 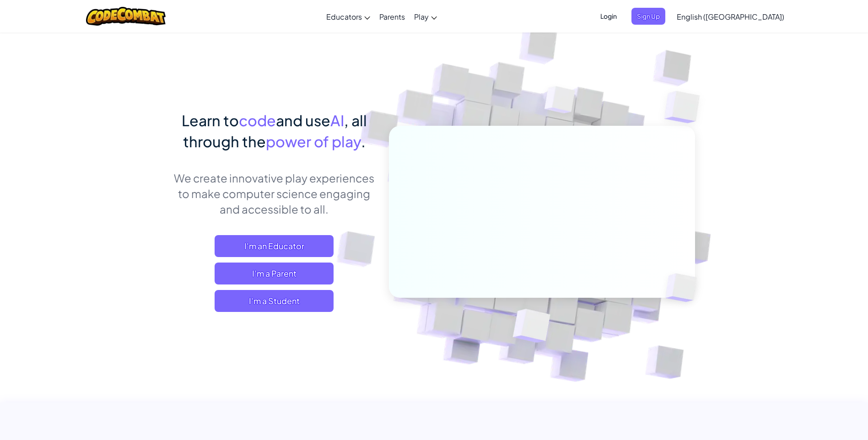 What do you see at coordinates (126, 16) in the screenshot?
I see `img: CodeCombat logo` at bounding box center [126, 16].